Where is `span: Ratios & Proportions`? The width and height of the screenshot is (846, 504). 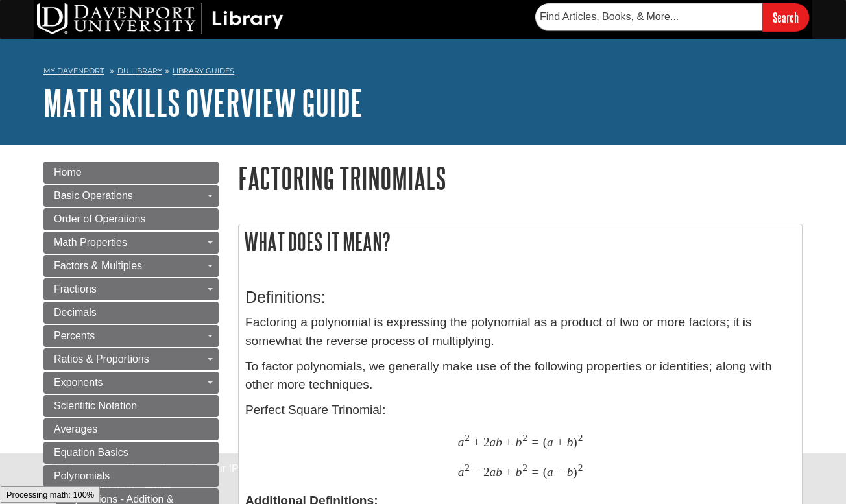
span: Ratios & Proportions is located at coordinates (101, 359).